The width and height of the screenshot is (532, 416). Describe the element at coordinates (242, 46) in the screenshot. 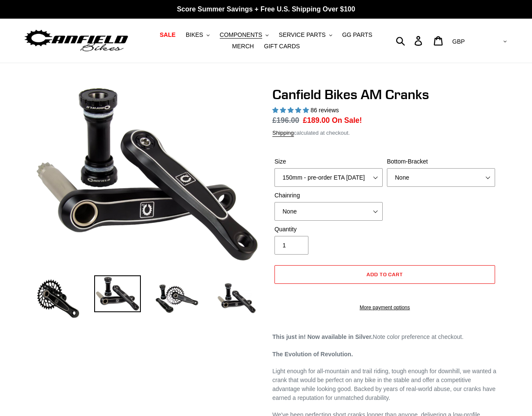

I see `span: MERCH` at that location.